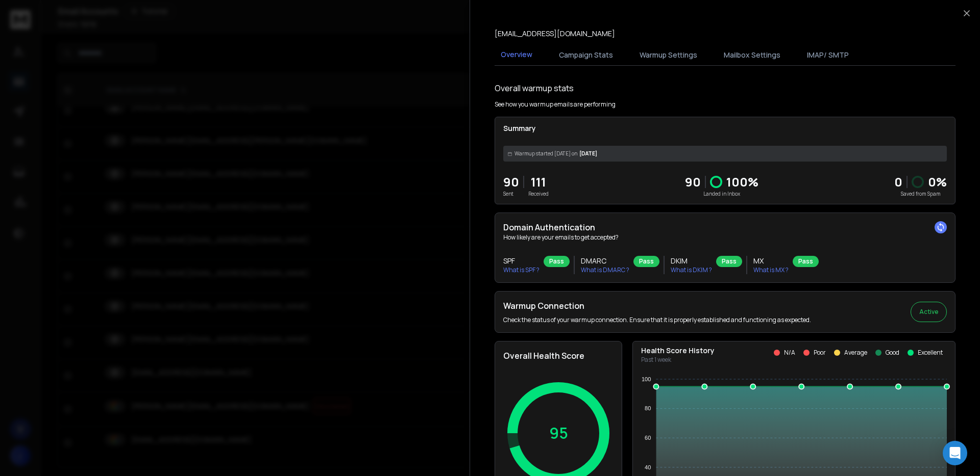 This screenshot has height=476, width=980. What do you see at coordinates (691, 262) in the screenshot?
I see `h3: DKIM` at bounding box center [691, 262].